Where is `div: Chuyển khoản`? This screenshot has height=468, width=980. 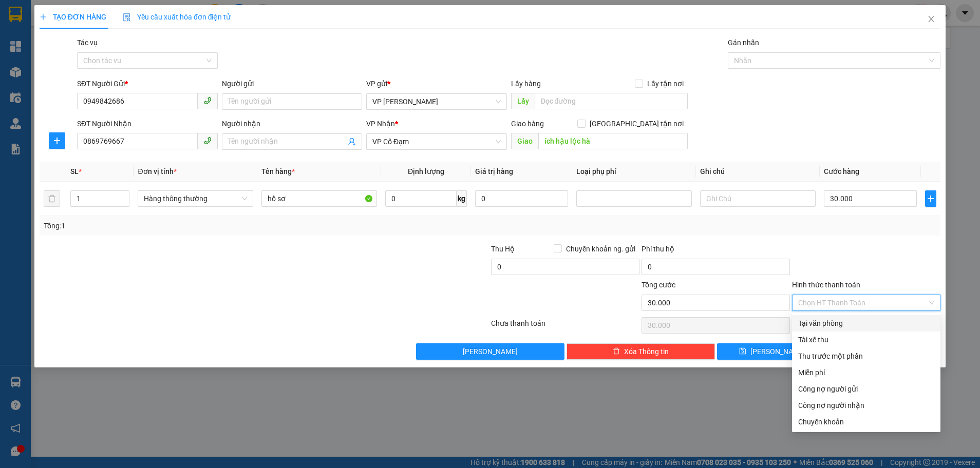 div: Chuyển khoản is located at coordinates (866, 422).